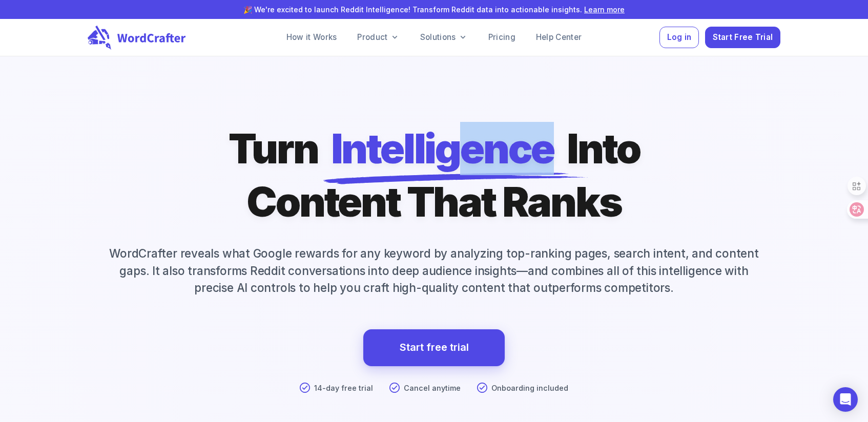 This screenshot has width=868, height=422. I want to click on a: Product, so click(378, 37).